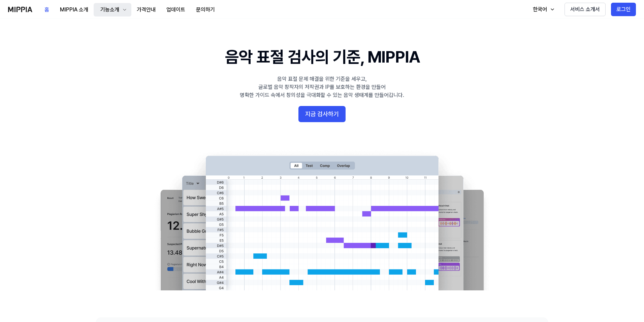 Image resolution: width=644 pixels, height=322 pixels. Describe the element at coordinates (540, 9) in the screenshot. I see `div: 한국어` at that location.